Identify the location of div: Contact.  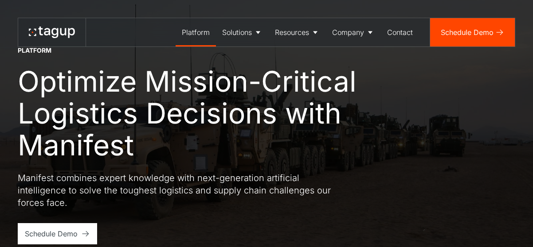
(400, 32).